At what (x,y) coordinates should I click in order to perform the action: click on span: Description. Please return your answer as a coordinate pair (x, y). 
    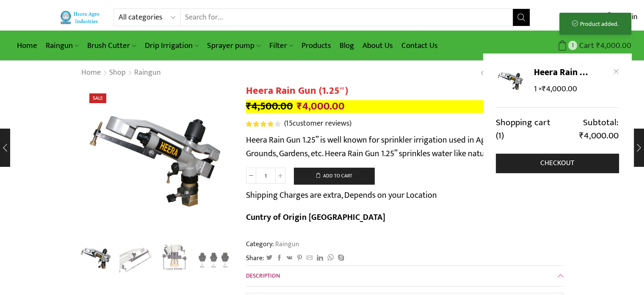
    Looking at the image, I should click on (263, 276).